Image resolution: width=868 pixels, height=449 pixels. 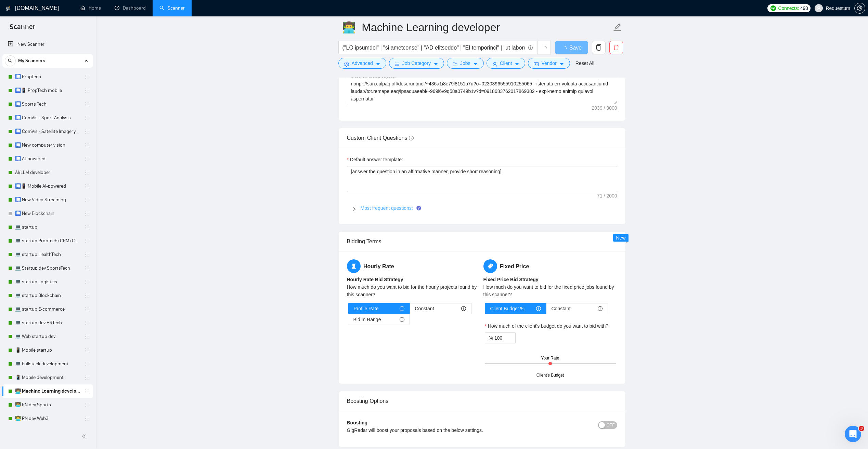 I want to click on span: Client, so click(x=506, y=64).